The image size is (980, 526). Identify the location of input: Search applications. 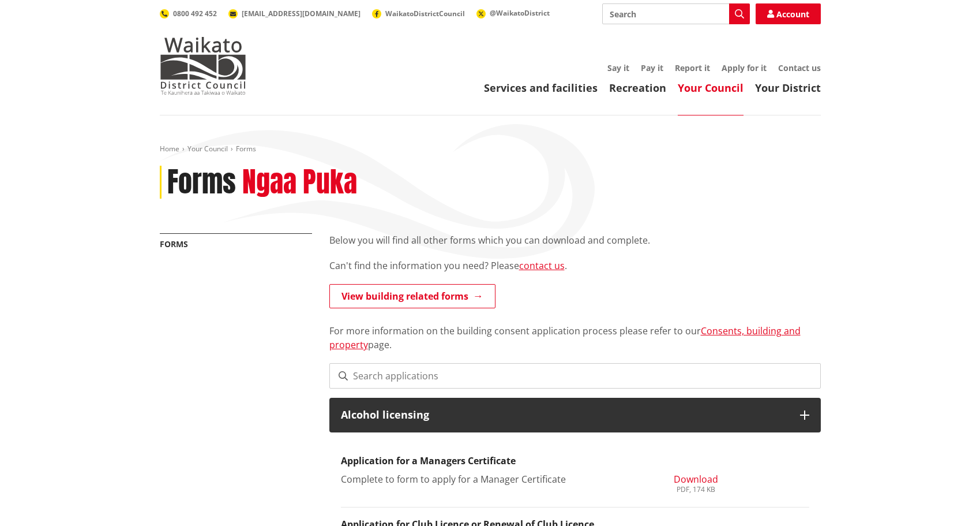
(576, 376).